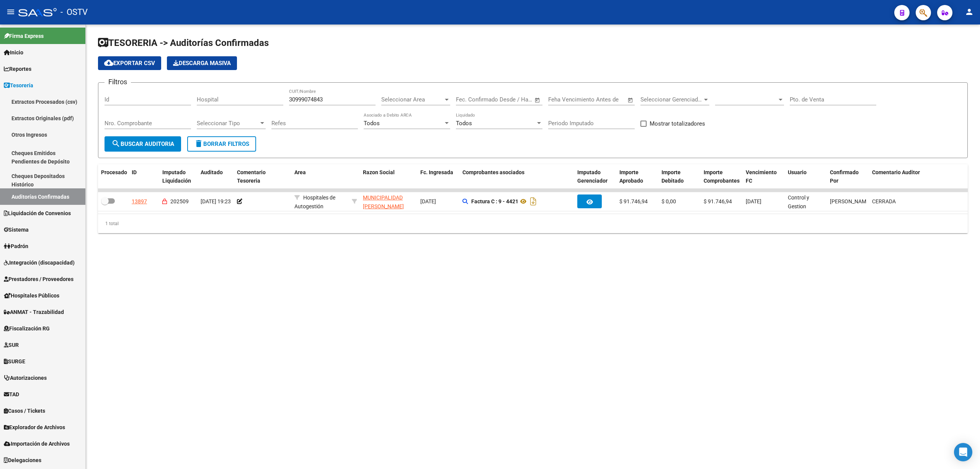  What do you see at coordinates (963, 452) in the screenshot?
I see `div: Open Intercom Messenger` at bounding box center [963, 452].